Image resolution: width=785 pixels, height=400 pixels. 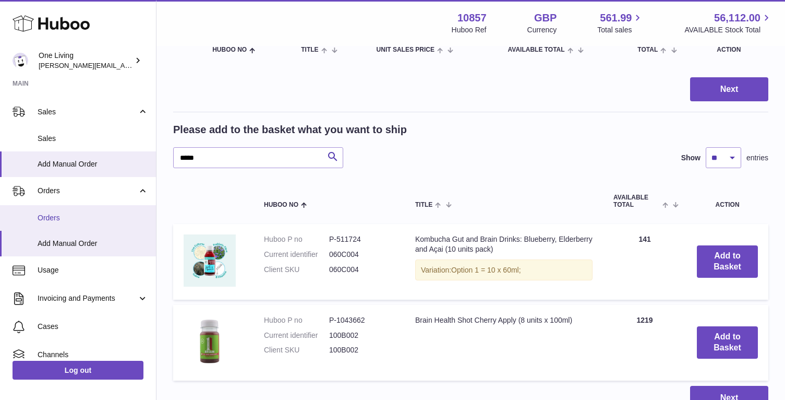 I want to click on span: AVAILABLE Stock Total, so click(x=728, y=30).